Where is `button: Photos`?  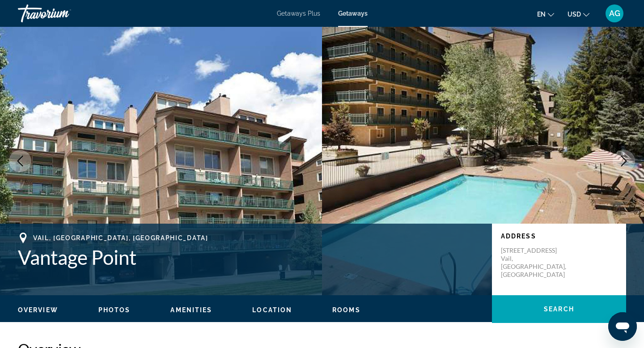 button: Photos is located at coordinates (114, 310).